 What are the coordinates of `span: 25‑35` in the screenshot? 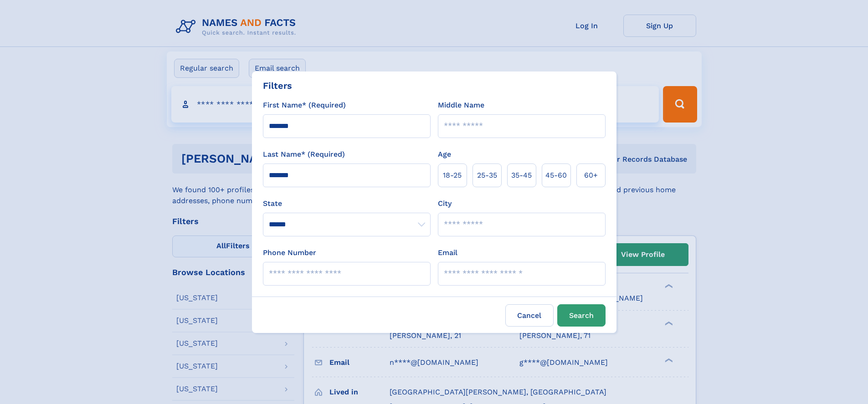 It's located at (487, 175).